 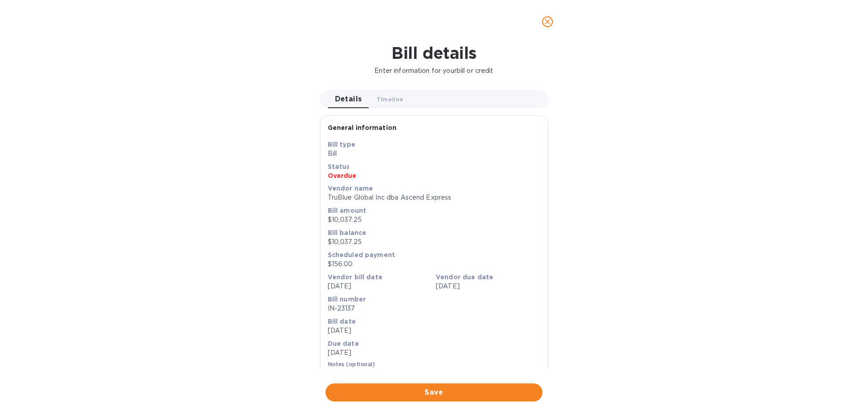 What do you see at coordinates (347, 211) in the screenshot?
I see `b: Bill amount` at bounding box center [347, 211].